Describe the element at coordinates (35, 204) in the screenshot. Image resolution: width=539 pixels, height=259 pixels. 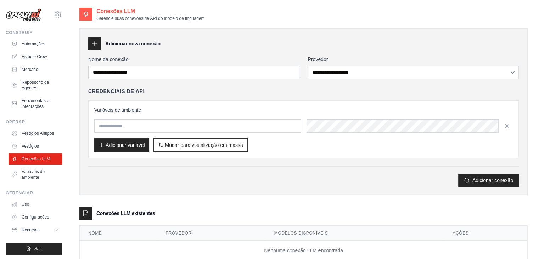
I see `a: Uso` at that location.